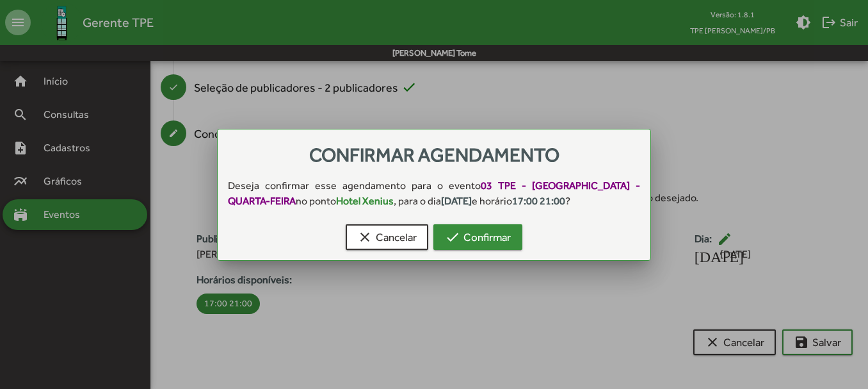 This screenshot has height=389, width=868. What do you see at coordinates (365, 237) in the screenshot?
I see `mat-icon: clear` at bounding box center [365, 237].